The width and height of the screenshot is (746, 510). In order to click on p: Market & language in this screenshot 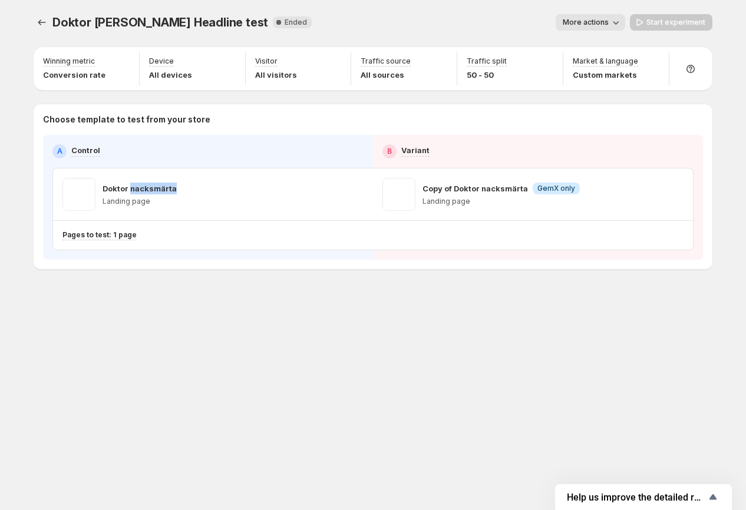, I will do `click(605, 61)`.